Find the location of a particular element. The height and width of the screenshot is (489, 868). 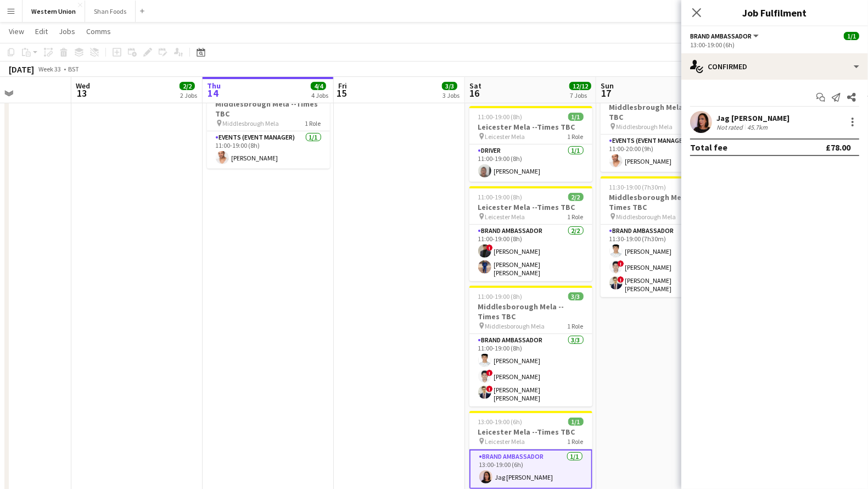

span: View is located at coordinates (17, 31).